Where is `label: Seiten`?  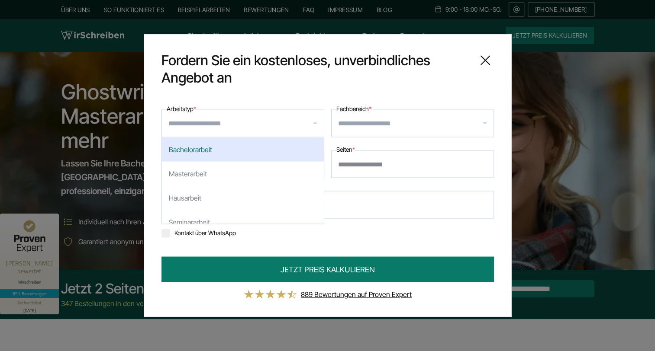
label: Seiten is located at coordinates (345, 150).